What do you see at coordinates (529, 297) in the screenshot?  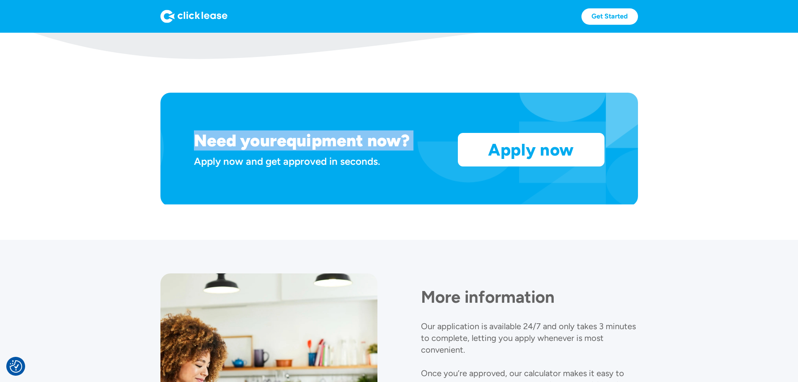 I see `h1: More information` at bounding box center [529, 297].